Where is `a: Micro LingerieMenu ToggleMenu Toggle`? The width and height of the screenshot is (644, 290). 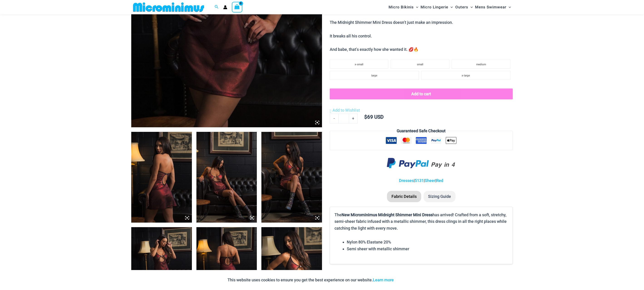
a: Micro LingerieMenu ToggleMenu Toggle is located at coordinates (437, 7).